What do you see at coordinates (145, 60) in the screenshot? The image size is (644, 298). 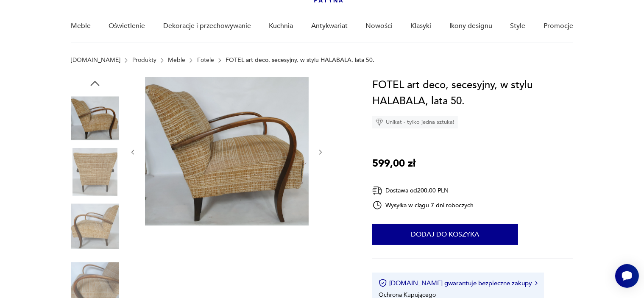 I see `a: Produkty` at bounding box center [145, 60].